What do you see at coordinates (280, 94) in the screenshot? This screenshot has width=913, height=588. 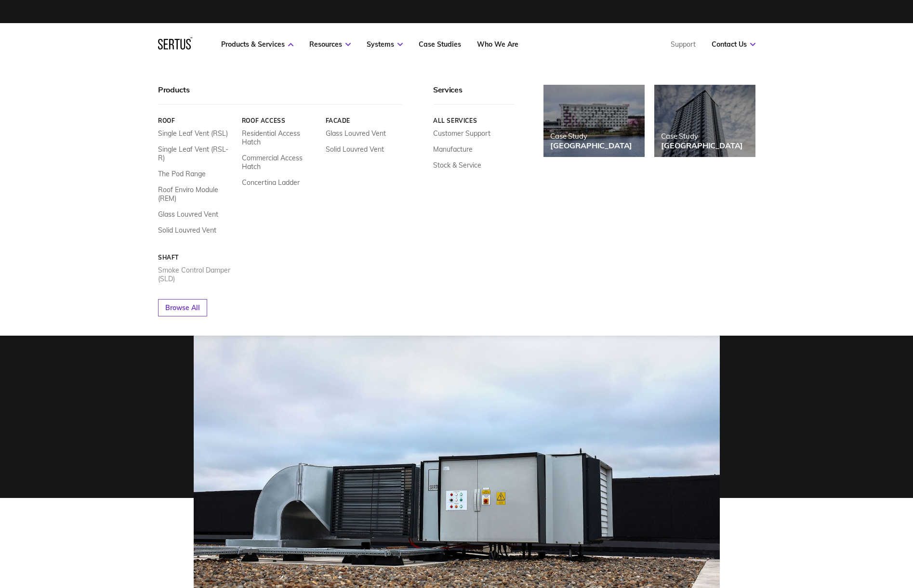 I see `div: Products` at bounding box center [280, 94].